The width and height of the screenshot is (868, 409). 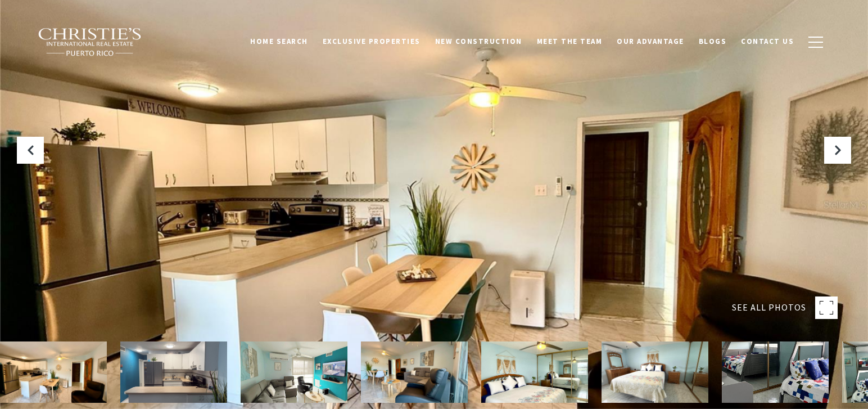 I want to click on a: New Construction, so click(x=478, y=41).